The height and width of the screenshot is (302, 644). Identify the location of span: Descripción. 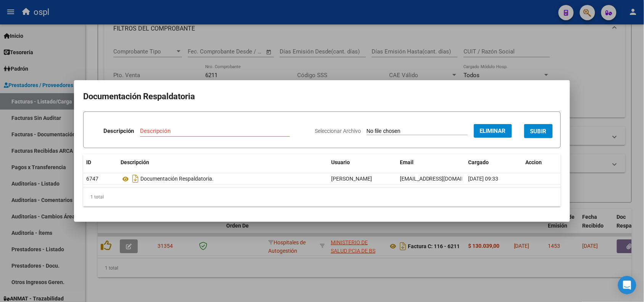
(135, 162).